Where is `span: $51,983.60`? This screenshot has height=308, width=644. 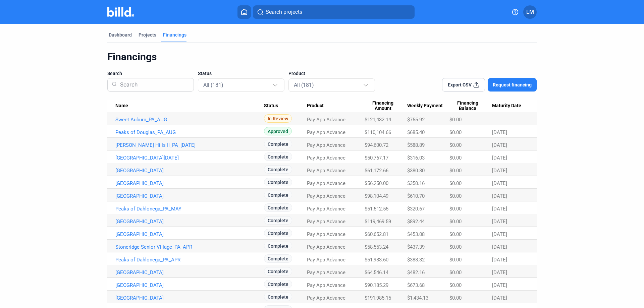
span: $51,983.60 is located at coordinates (376, 259).